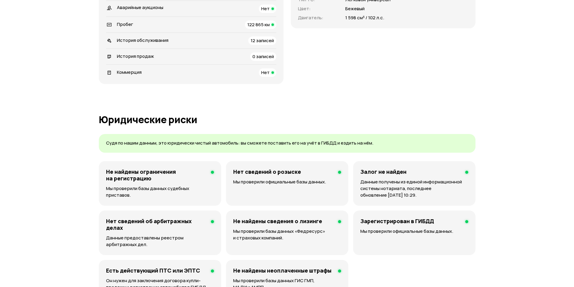 Image resolution: width=574 pixels, height=287 pixels. What do you see at coordinates (287, 235) in the screenshot?
I see `p: Мы проверили базы данных «Федресурс» и страховых компаний.` at bounding box center [287, 235].